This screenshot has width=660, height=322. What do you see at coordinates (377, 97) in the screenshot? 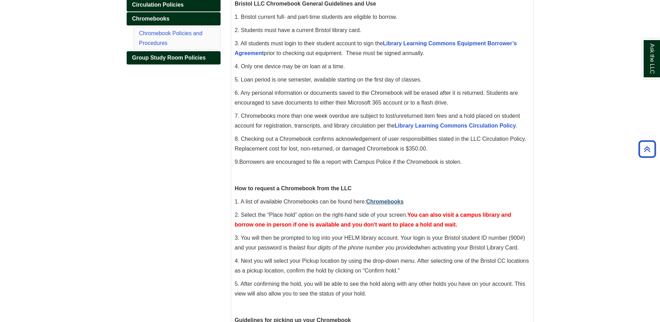
I see `span: 6. Any personal information or documents saved to the Chromebook will be erased after it is retur...` at bounding box center [377, 97].